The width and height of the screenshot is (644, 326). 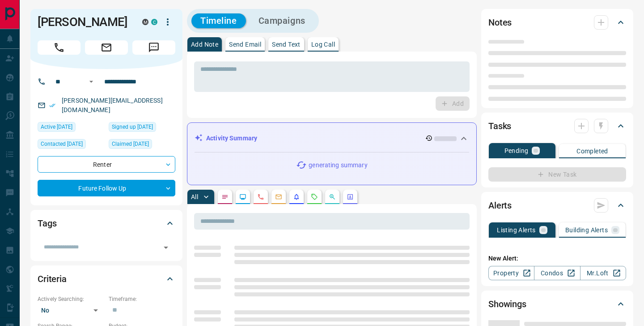 What do you see at coordinates (71, 145) in the screenshot?
I see `div: Mon Jul 28 2025` at bounding box center [71, 145].